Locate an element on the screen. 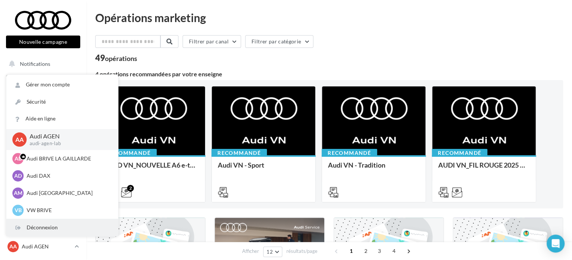 The height and width of the screenshot is (260, 572). a: Sécurité is located at coordinates (62, 102).